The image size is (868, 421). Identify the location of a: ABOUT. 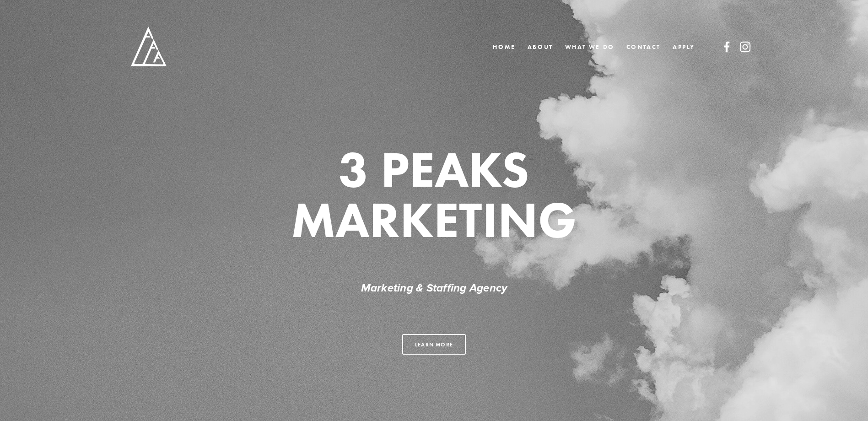
(541, 47).